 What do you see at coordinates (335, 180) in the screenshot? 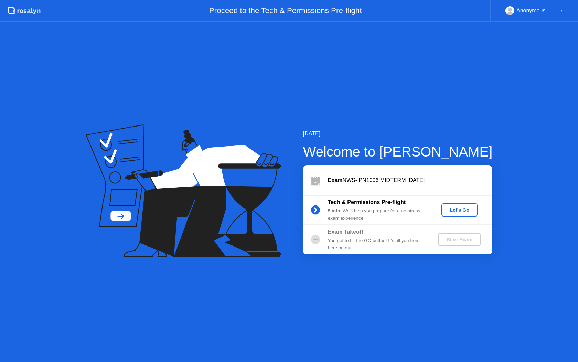
I see `b: Exam` at bounding box center [335, 180].